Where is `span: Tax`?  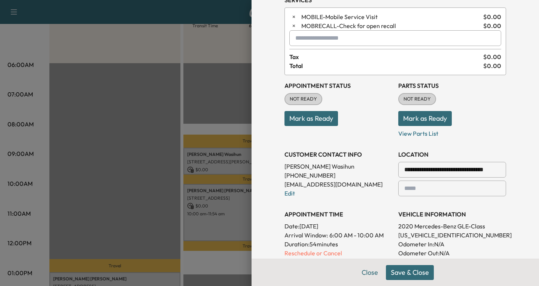
span: Tax is located at coordinates (386, 57).